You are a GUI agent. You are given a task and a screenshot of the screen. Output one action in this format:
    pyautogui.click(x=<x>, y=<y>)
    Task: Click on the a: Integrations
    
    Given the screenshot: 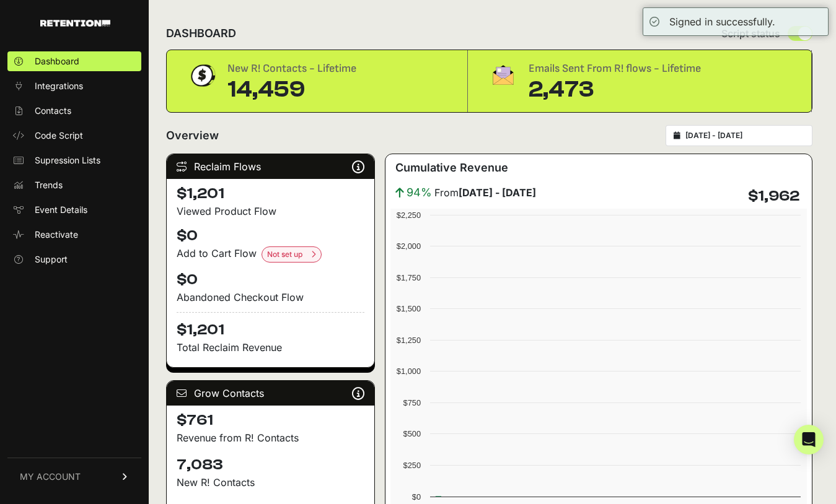 What is the action you would take?
    pyautogui.click(x=75, y=86)
    